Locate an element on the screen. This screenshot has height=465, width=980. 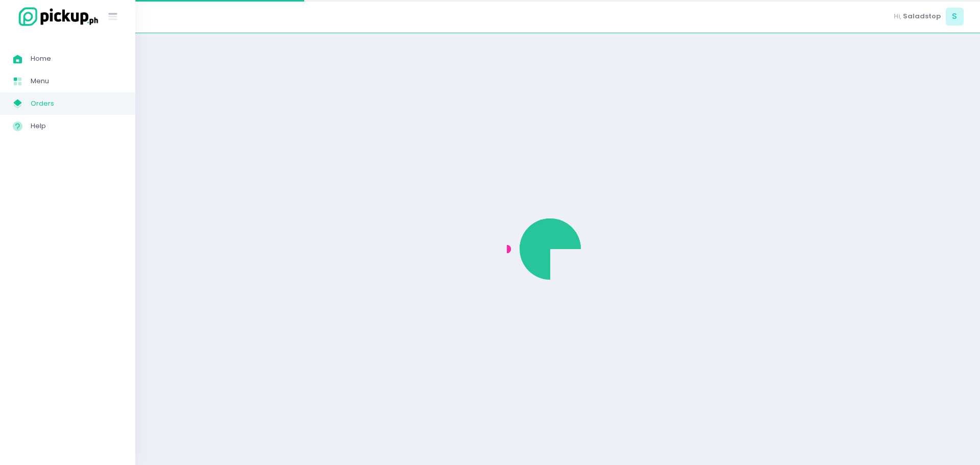
span: S is located at coordinates (954, 17).